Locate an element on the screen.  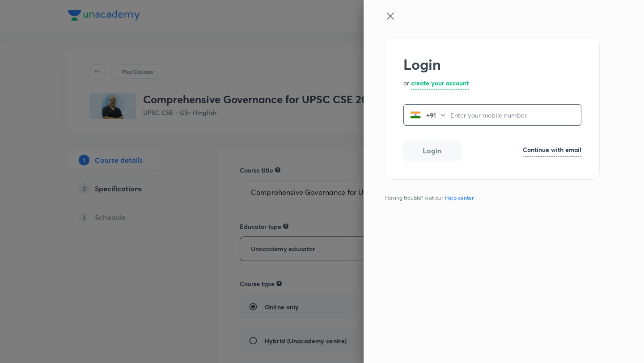
a: create your account is located at coordinates (439, 84).